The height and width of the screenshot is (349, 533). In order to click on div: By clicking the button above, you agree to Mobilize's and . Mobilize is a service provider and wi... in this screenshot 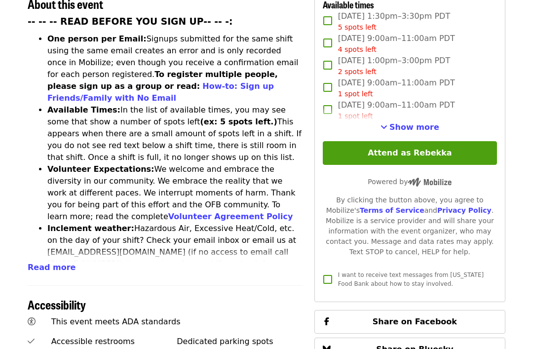, I will do `click(410, 226)`.